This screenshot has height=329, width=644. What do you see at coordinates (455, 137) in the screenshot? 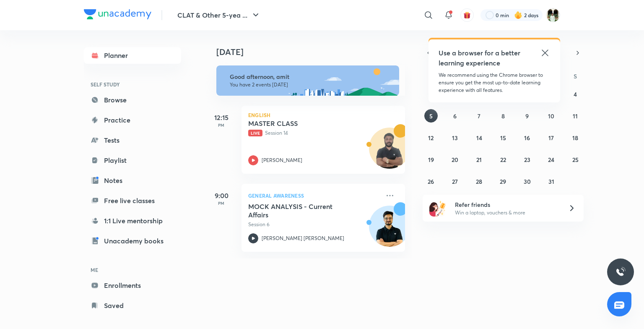
I see `button: October 13, 2025` at bounding box center [455, 137].